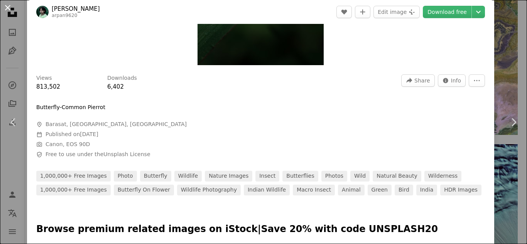  Describe the element at coordinates (127, 154) in the screenshot. I see `a: Unsplash License` at that location.